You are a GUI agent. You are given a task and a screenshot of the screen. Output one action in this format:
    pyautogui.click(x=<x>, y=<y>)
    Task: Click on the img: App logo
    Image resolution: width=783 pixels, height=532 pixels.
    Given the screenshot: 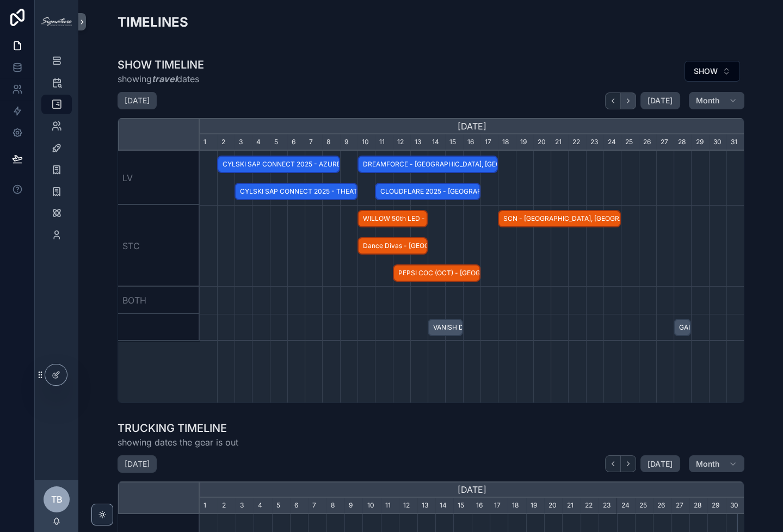 What is the action you would take?
    pyautogui.click(x=56, y=22)
    